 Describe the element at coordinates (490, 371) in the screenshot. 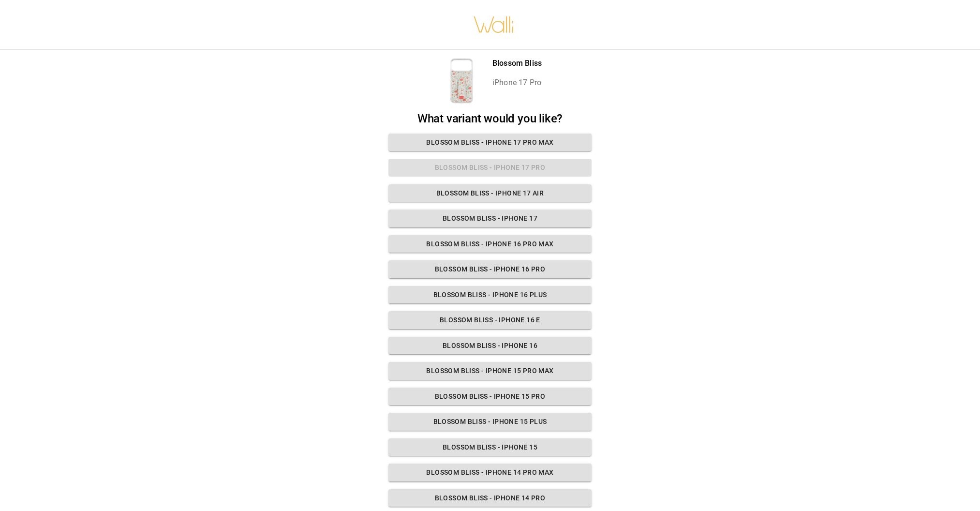

I see `button: Blossom Bliss - iPhone 15 Pro Max` at that location.